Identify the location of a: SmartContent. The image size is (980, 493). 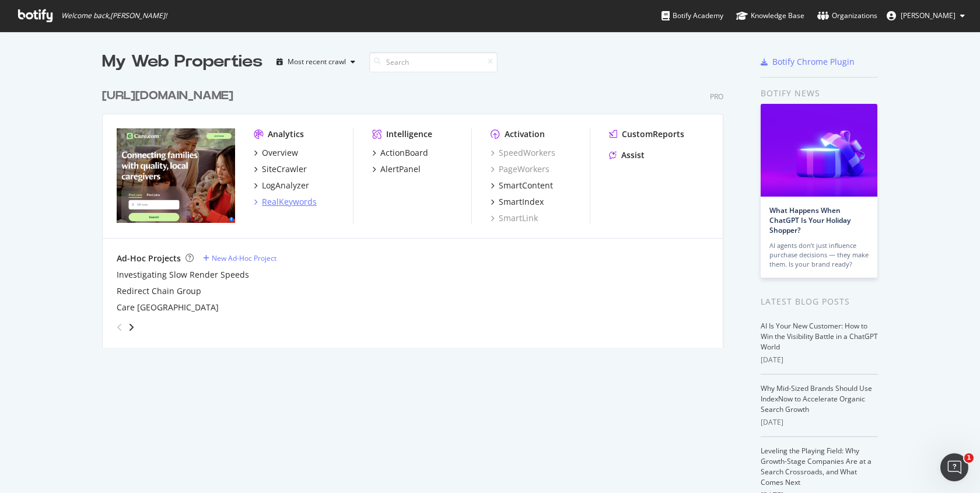
(522, 185).